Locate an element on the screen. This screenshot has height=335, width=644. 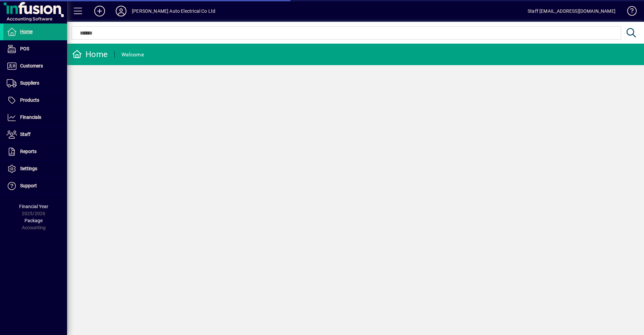
span: Package is located at coordinates (34, 221).